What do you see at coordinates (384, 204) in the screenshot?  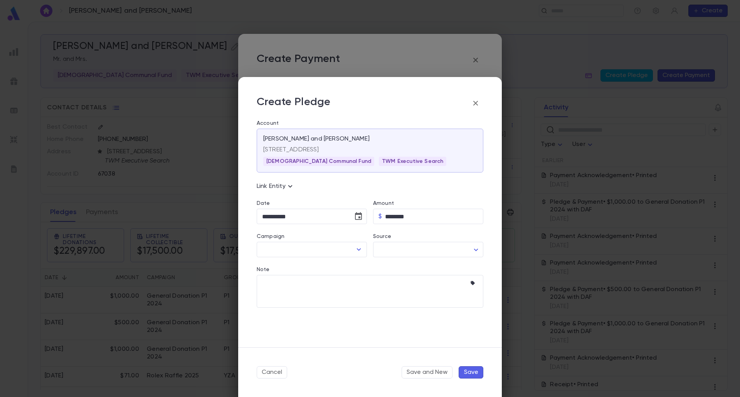 I see `label: Amount` at bounding box center [384, 204].